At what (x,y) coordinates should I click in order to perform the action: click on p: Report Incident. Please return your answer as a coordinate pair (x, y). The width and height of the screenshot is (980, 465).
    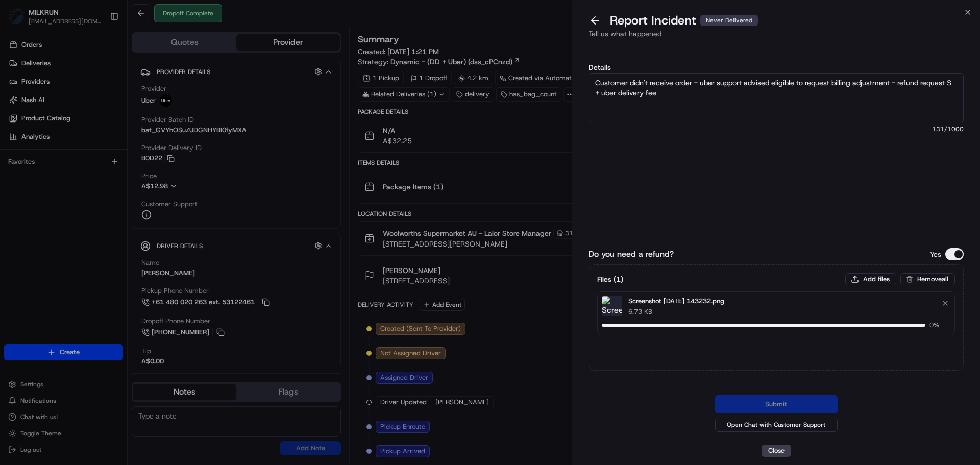
    Looking at the image, I should click on (684, 21).